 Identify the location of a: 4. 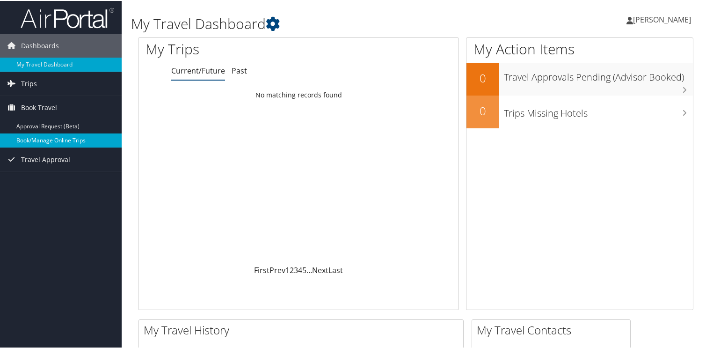
(300, 269).